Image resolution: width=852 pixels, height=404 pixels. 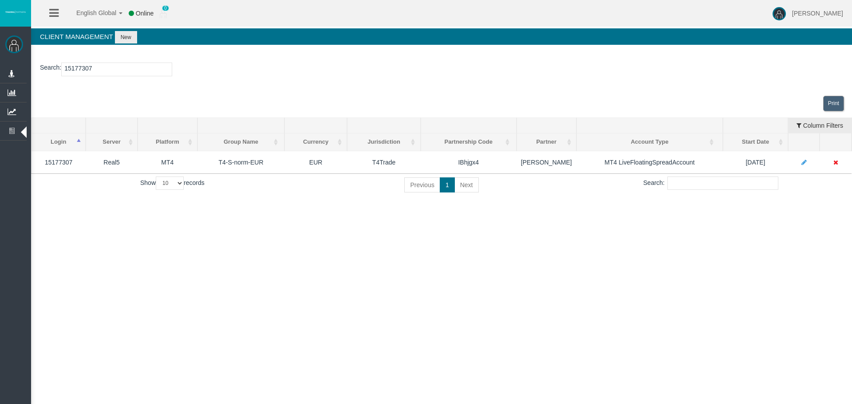 I want to click on select: Showrecords, so click(x=170, y=183).